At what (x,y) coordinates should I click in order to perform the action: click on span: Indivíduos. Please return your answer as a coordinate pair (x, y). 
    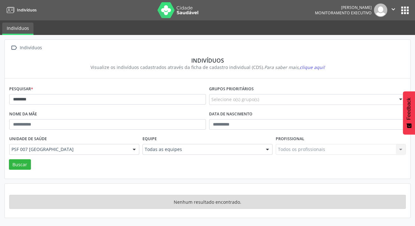
    Looking at the image, I should click on (27, 10).